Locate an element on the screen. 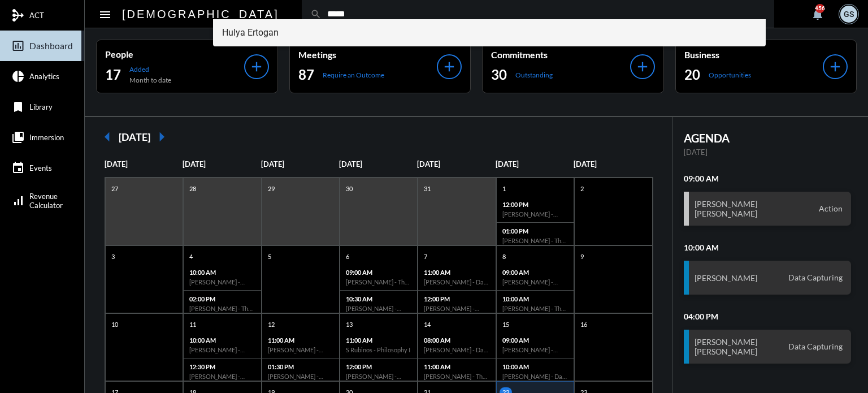 Image resolution: width=868 pixels, height=393 pixels. mat-icon: search is located at coordinates (315, 14).